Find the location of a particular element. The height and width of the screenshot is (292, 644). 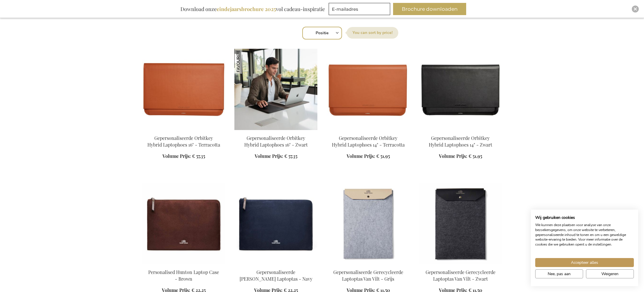

img: Personalised Orbitkey Hybrid Laptop Sleeve 14" - Terracotta is located at coordinates (368, 89).